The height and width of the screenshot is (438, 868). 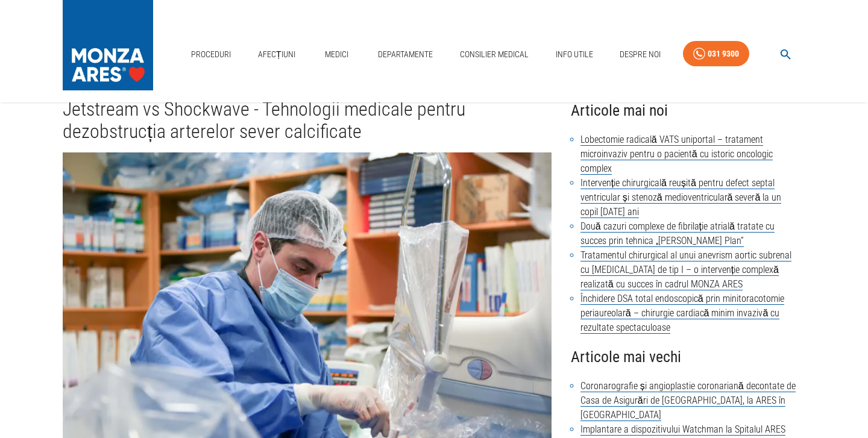 I want to click on a: Intervenție chirurgicală reușită pentru defect septal ventricular și stenoză medioventriculară se..., so click(x=681, y=198).